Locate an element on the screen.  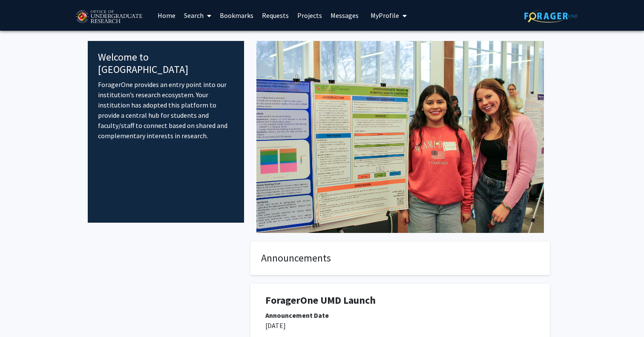
h4: Announcements is located at coordinates (400, 258).